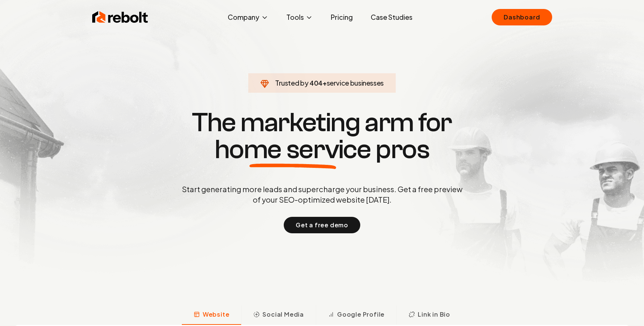 Image resolution: width=644 pixels, height=326 pixels. Describe the element at coordinates (322, 194) in the screenshot. I see `p: Start generating more leads and supercharge your business. Get a free preview of your SEO-optimiz...` at that location.